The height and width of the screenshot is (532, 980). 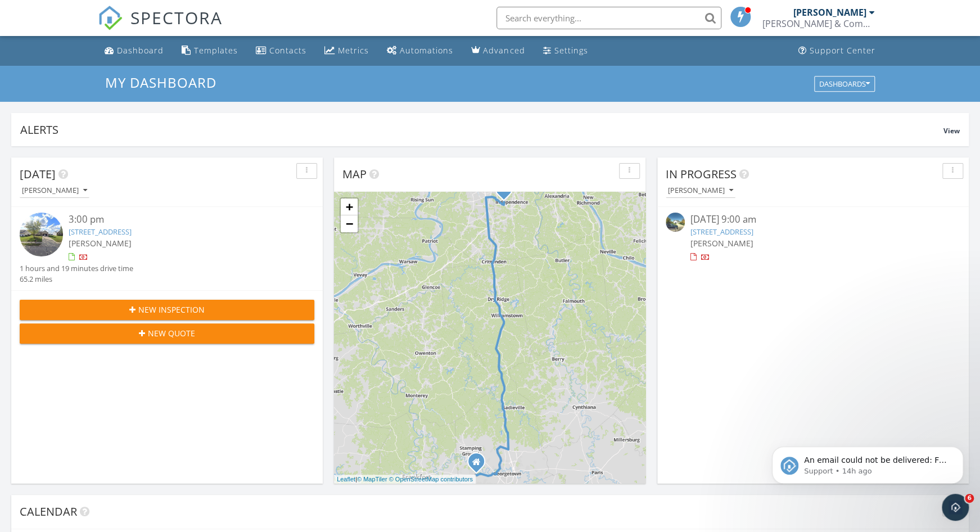 I want to click on span: New Quote, so click(x=171, y=333).